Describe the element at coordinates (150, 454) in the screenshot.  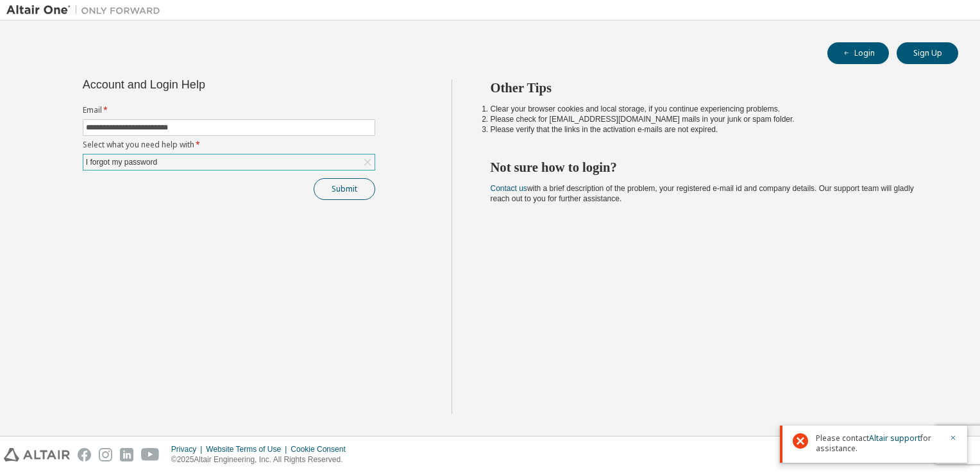
I see `img: youtube.svg` at that location.